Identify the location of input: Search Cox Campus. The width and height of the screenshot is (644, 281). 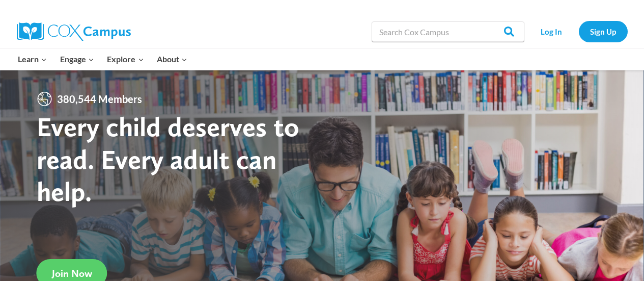
(448, 31).